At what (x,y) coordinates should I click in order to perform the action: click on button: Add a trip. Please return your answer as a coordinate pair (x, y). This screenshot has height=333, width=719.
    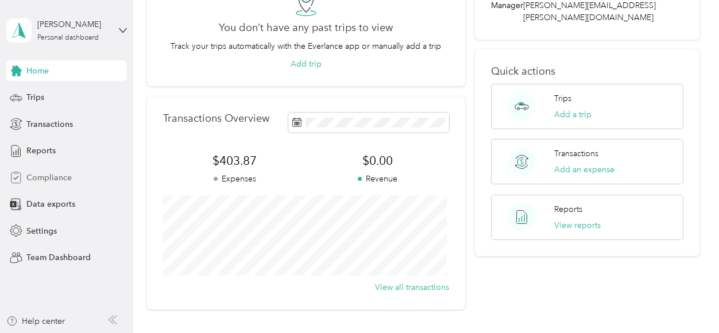
    Looking at the image, I should click on (573, 114).